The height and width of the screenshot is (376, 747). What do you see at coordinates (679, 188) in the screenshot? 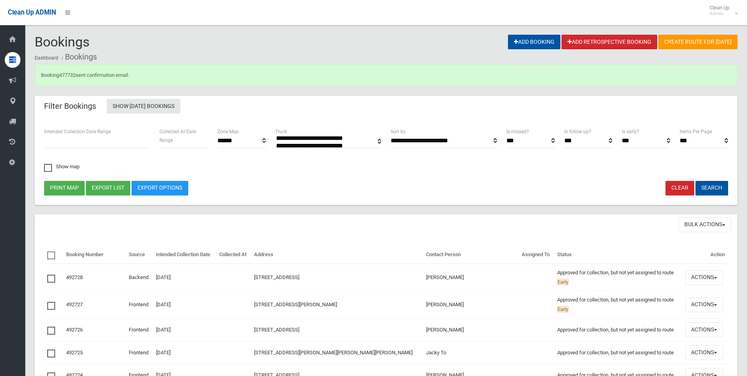
I see `a: Clear` at bounding box center [679, 188].